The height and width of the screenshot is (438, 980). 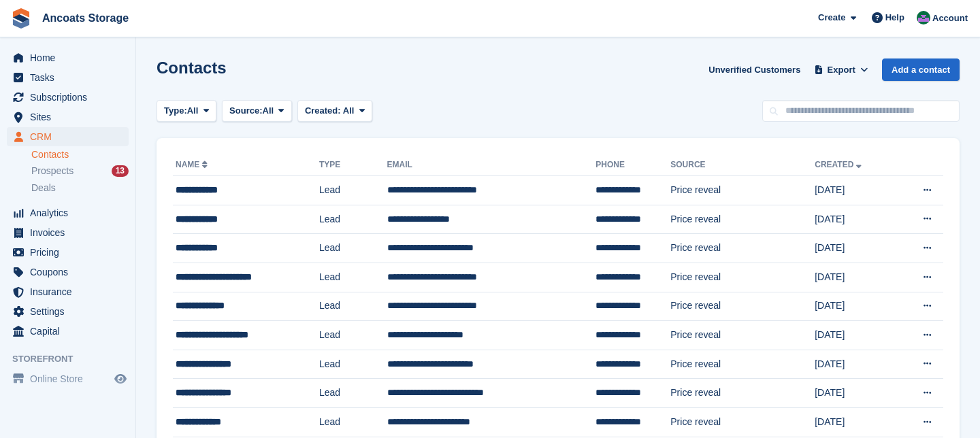 What do you see at coordinates (895, 17) in the screenshot?
I see `span: Help` at bounding box center [895, 17].